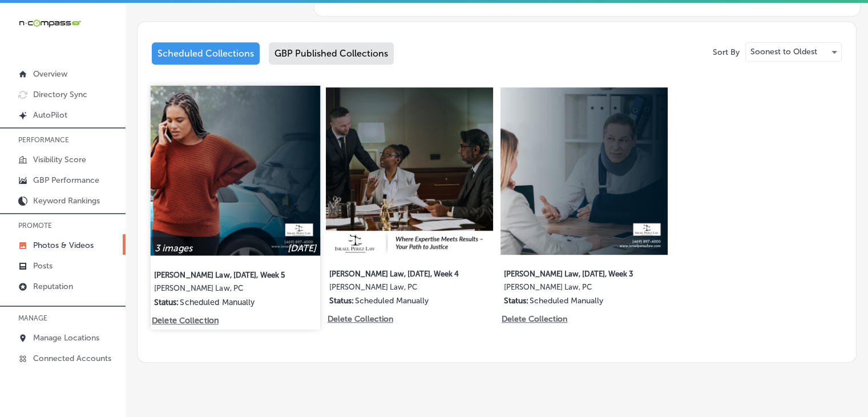 The height and width of the screenshot is (417, 868). I want to click on div: GBP Published Collections, so click(331, 53).